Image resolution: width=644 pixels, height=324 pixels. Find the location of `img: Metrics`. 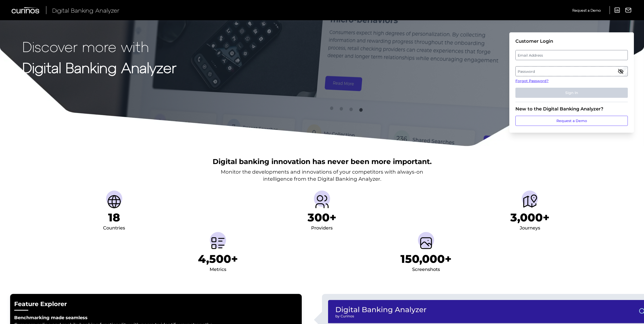

img: Metrics is located at coordinates (218, 243).